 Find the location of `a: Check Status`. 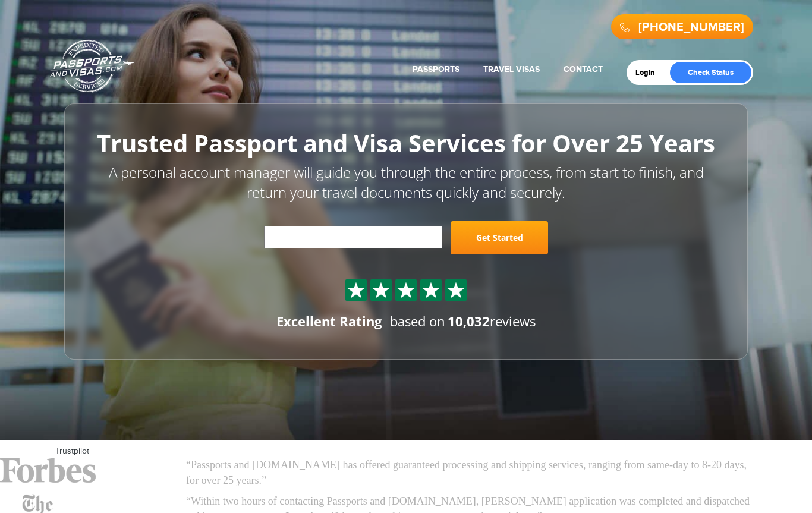

a: Check Status is located at coordinates (711, 73).